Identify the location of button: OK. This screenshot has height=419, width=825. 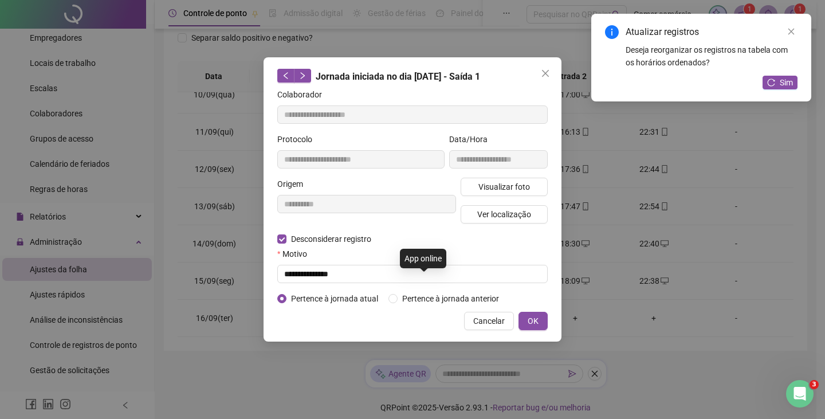
(533, 321).